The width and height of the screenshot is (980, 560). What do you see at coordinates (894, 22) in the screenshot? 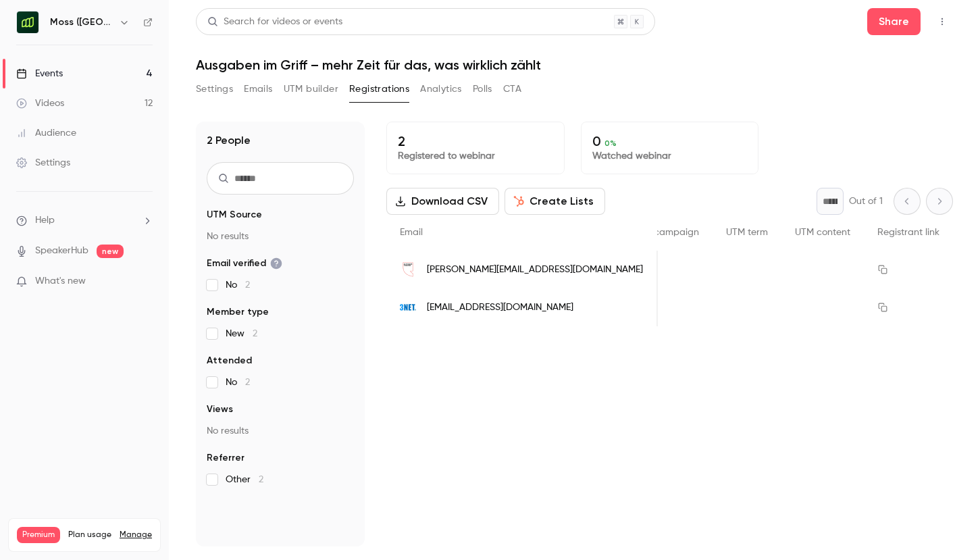
I see `button: Share` at bounding box center [894, 22].